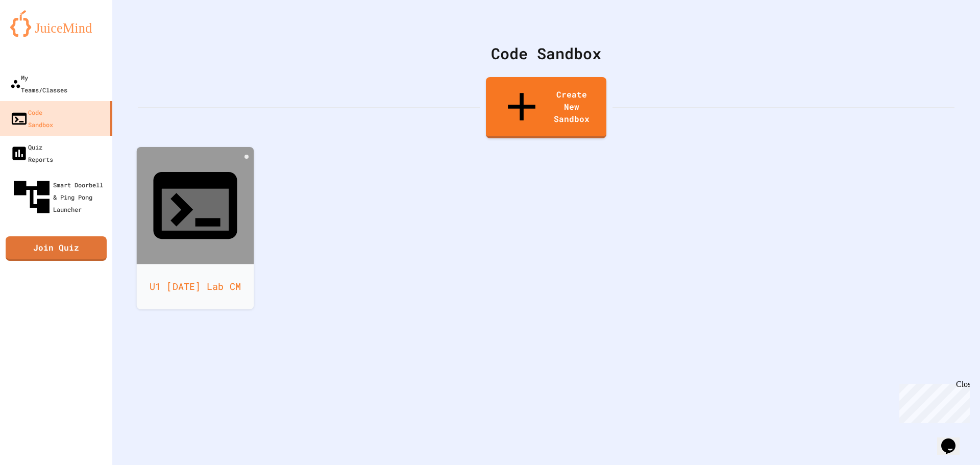 The height and width of the screenshot is (465, 980). Describe the element at coordinates (39, 84) in the screenshot. I see `div: My Teams/Classes` at that location.